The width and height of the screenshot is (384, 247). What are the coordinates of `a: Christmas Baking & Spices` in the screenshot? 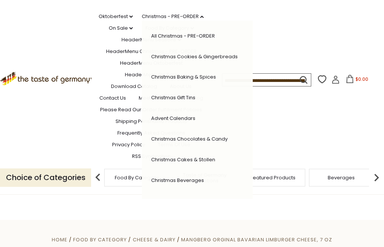 It's located at (184, 77).